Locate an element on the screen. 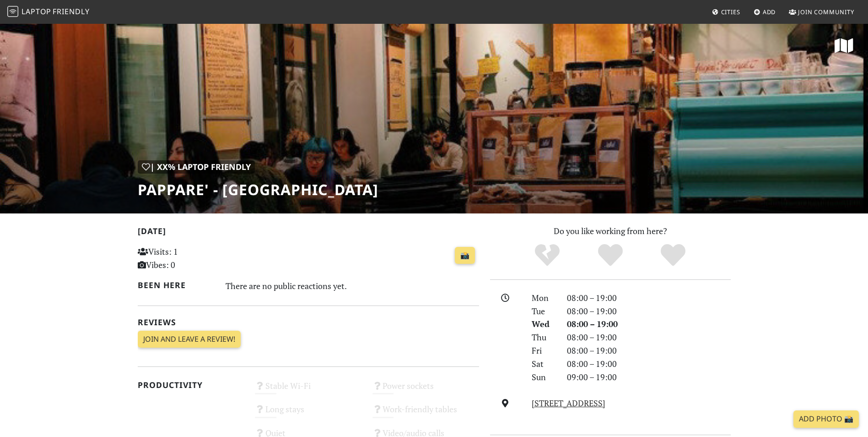  div: Work-friendly tables is located at coordinates (426, 413).